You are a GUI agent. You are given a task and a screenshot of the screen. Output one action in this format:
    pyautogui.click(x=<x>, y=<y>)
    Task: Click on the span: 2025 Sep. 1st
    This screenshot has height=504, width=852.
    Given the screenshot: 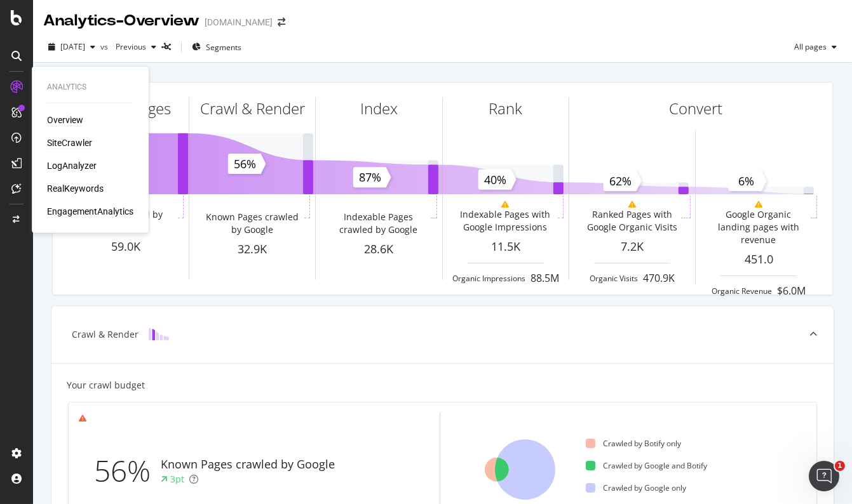 What is the action you would take?
    pyautogui.click(x=73, y=46)
    